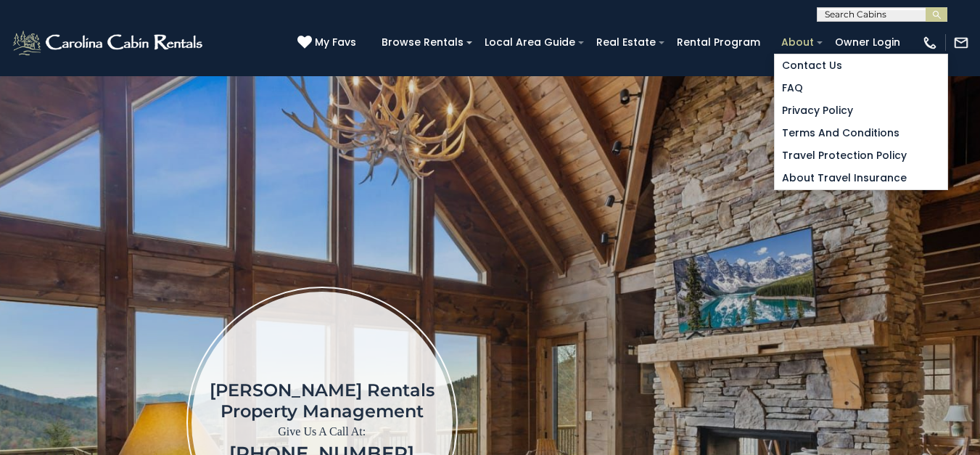 The image size is (980, 455). What do you see at coordinates (529, 42) in the screenshot?
I see `a: Local Area Guide` at bounding box center [529, 42].